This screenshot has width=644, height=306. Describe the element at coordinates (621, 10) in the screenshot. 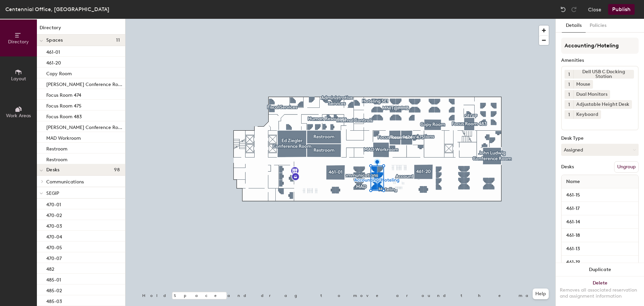

I see `button: Publish` at that location.